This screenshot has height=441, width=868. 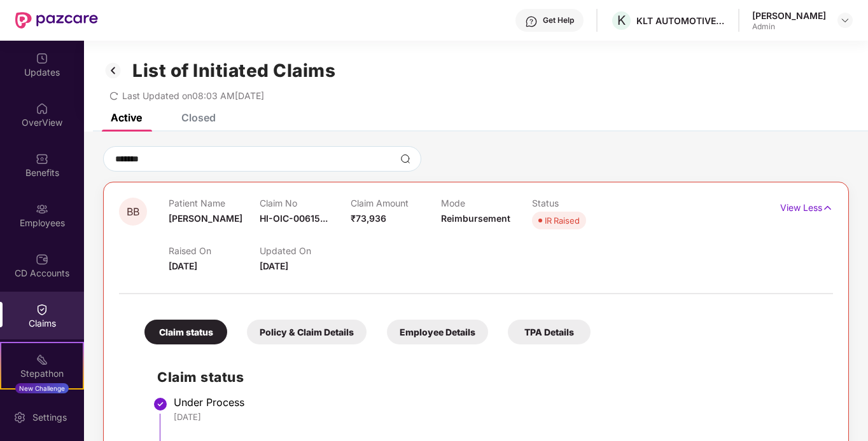 I want to click on p: Claim Amount, so click(x=396, y=203).